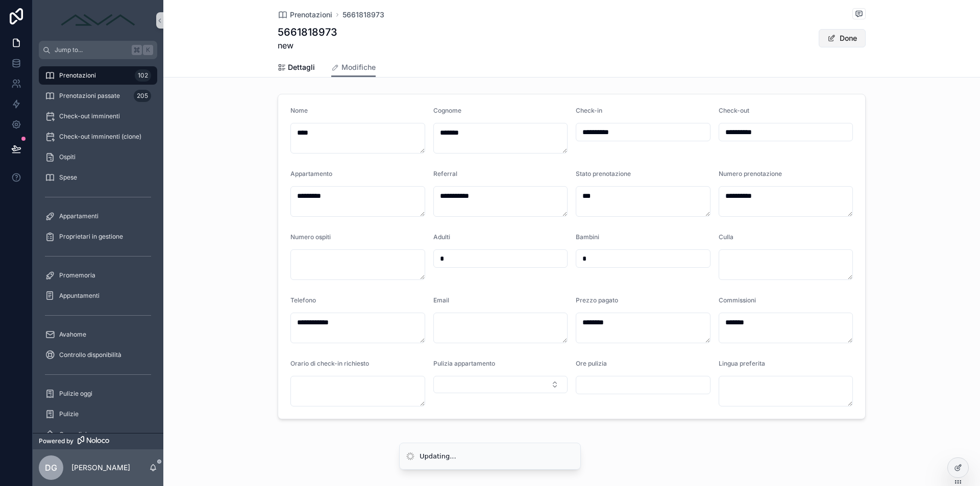 The width and height of the screenshot is (980, 486). I want to click on a: Spese, so click(98, 177).